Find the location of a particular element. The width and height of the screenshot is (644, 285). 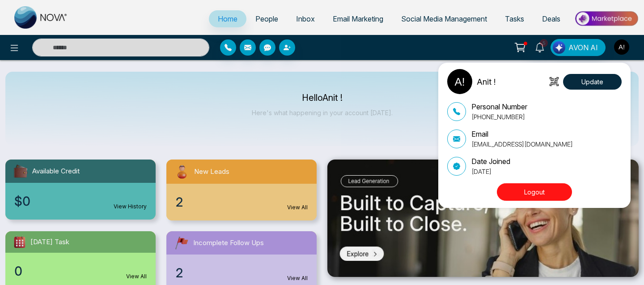

p: Email is located at coordinates (522, 134).